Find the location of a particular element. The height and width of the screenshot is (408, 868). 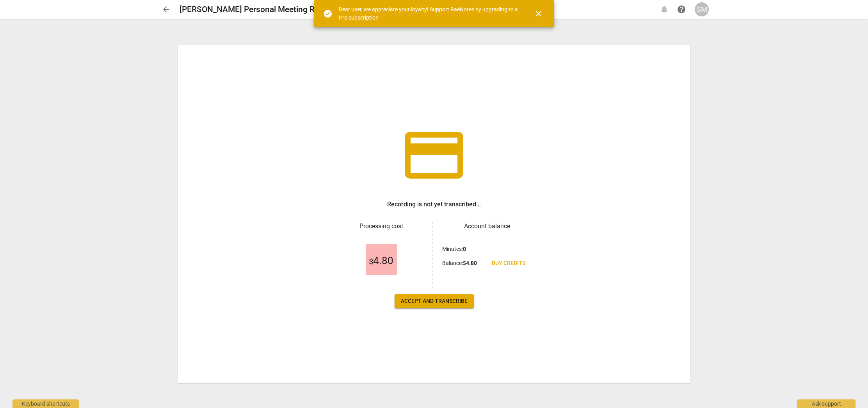

a: Help is located at coordinates (681, 9).